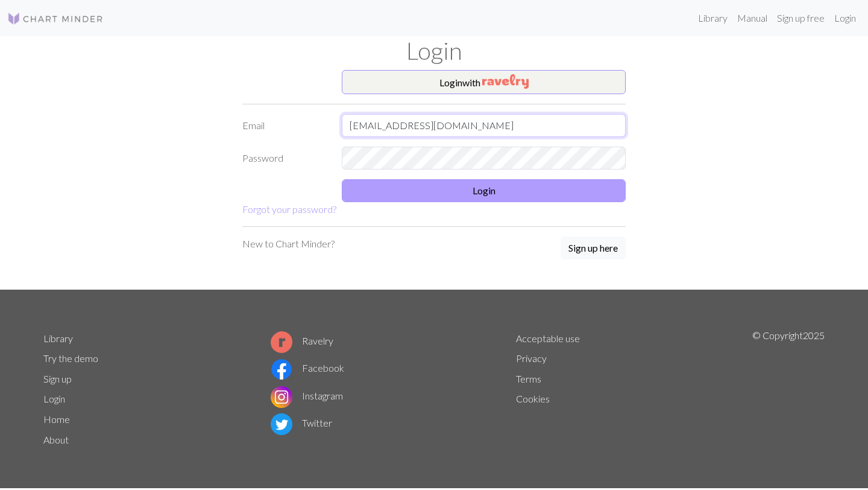  I want to click on a: Home, so click(57, 419).